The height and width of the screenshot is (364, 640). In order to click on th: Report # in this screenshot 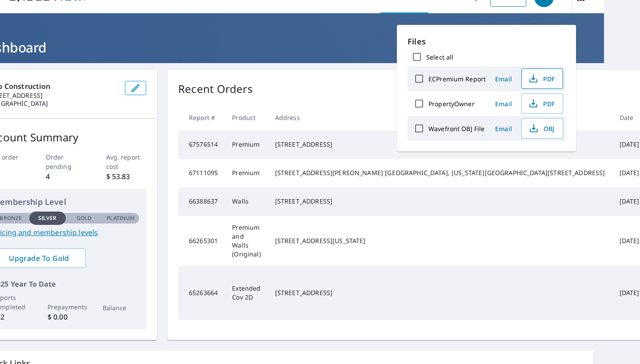, I will do `click(201, 117)`.